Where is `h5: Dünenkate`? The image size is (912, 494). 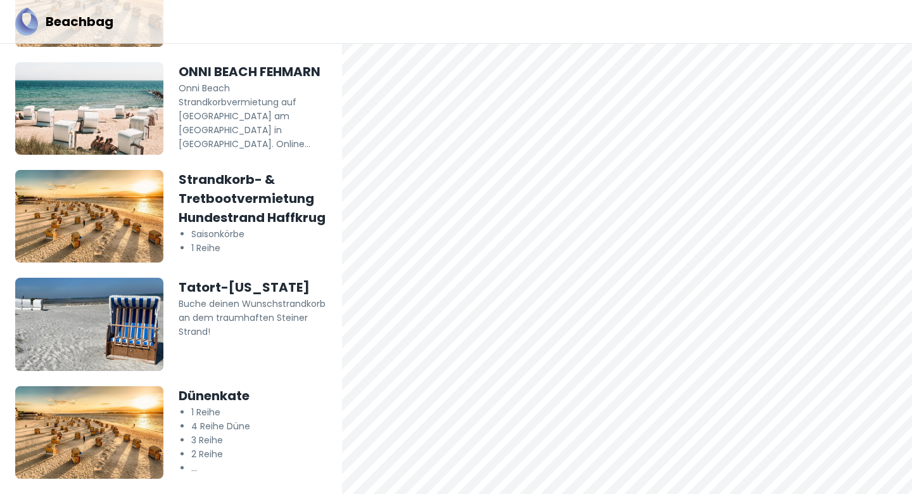
h5: Dünenkate is located at coordinates (253, 395).